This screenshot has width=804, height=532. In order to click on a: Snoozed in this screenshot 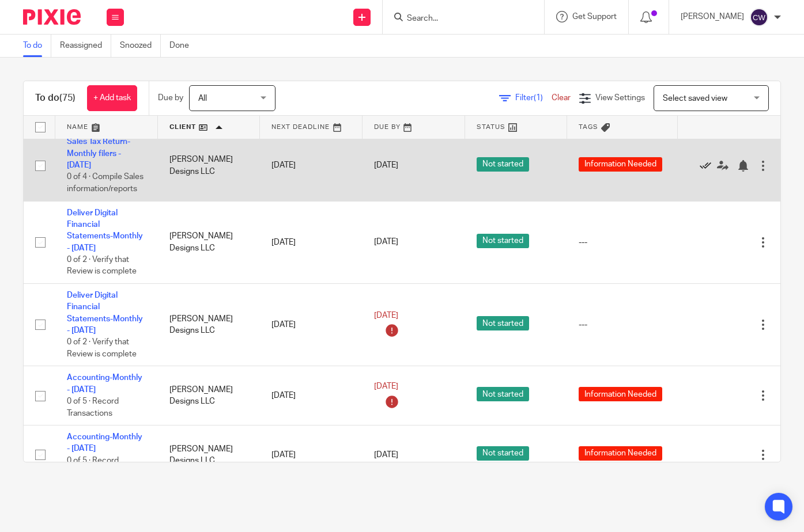, I will do `click(140, 45)`.